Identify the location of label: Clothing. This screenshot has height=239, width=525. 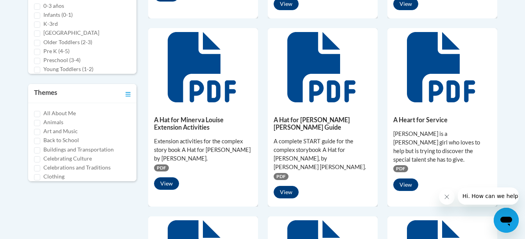
(54, 177).